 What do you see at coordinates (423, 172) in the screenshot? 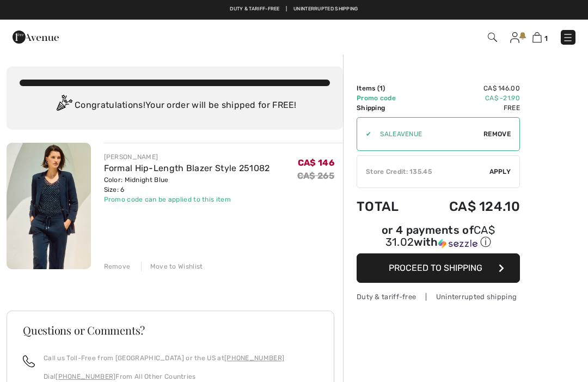
I see `div: Store Credit: 135.45` at bounding box center [423, 172].